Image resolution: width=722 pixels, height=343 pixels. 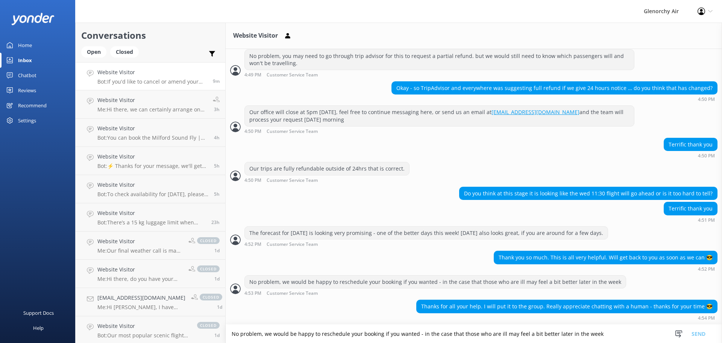 What do you see at coordinates (96, 52) in the screenshot?
I see `a: Open` at bounding box center [96, 52].